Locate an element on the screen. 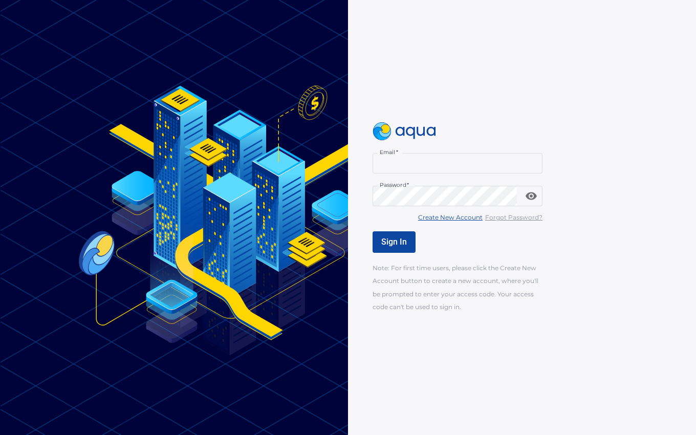  label: Email is located at coordinates (389, 152).